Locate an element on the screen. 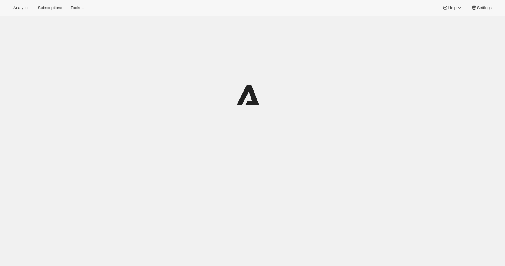 This screenshot has height=266, width=505. span: Tools is located at coordinates (75, 8).